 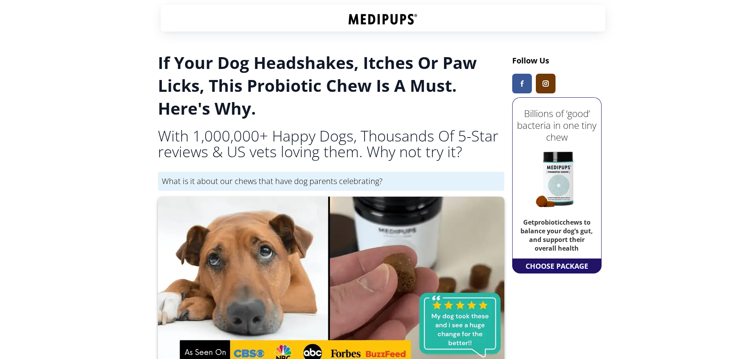 I want to click on h2: Billions of ‘good’ bacteria in one tiny chew, so click(x=557, y=125).